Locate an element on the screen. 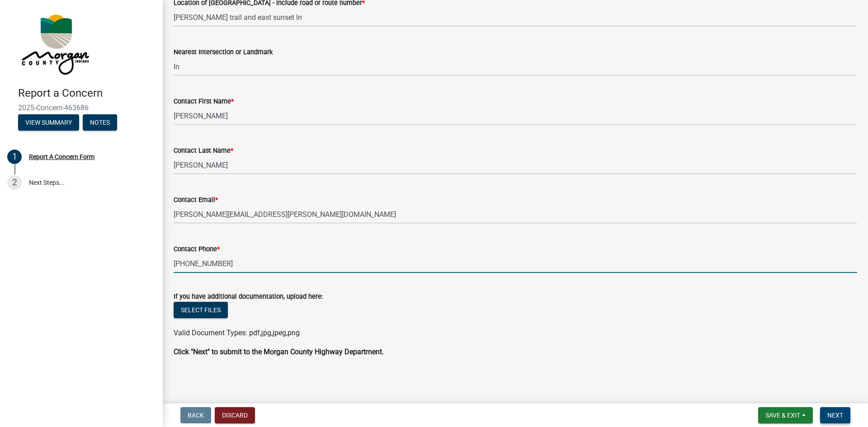 The image size is (868, 427). img: Morgan County, Indiana is located at coordinates (55, 44).